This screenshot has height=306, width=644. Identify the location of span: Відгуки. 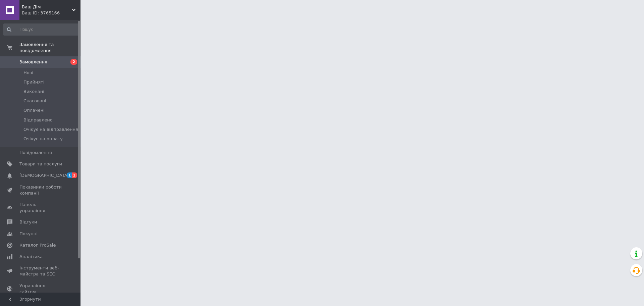
(28, 222).